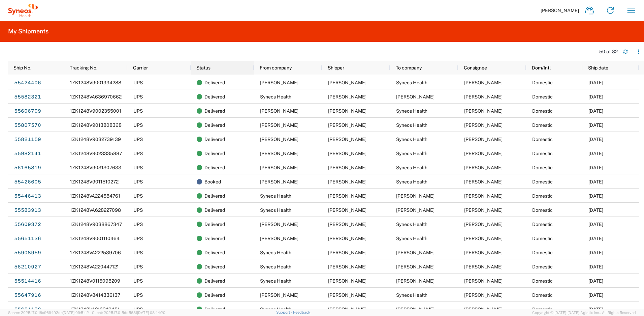 The image size is (644, 316). I want to click on a: Support, so click(285, 312).